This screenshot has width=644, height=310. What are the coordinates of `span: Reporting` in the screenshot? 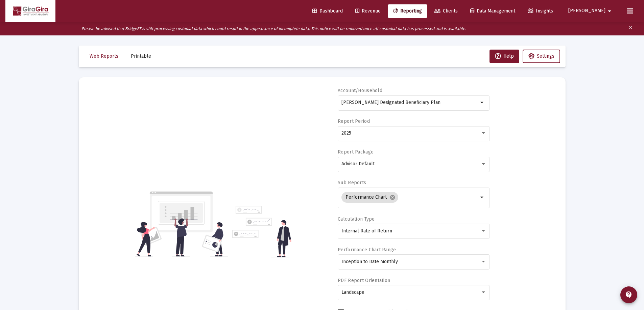 It's located at (407, 11).